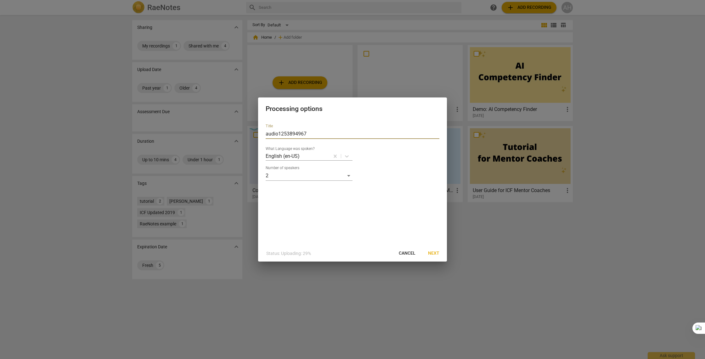 This screenshot has width=705, height=359. Describe the element at coordinates (434, 254) in the screenshot. I see `span: Next` at that location.